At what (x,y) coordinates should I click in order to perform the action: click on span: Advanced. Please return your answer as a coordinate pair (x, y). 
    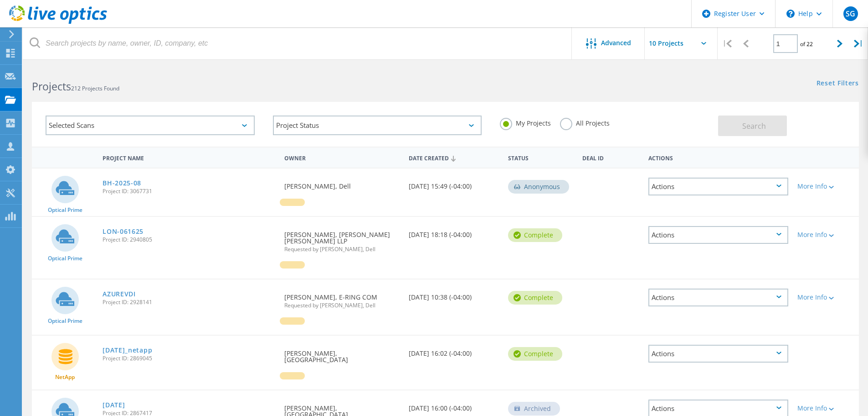
    Looking at the image, I should click on (616, 43).